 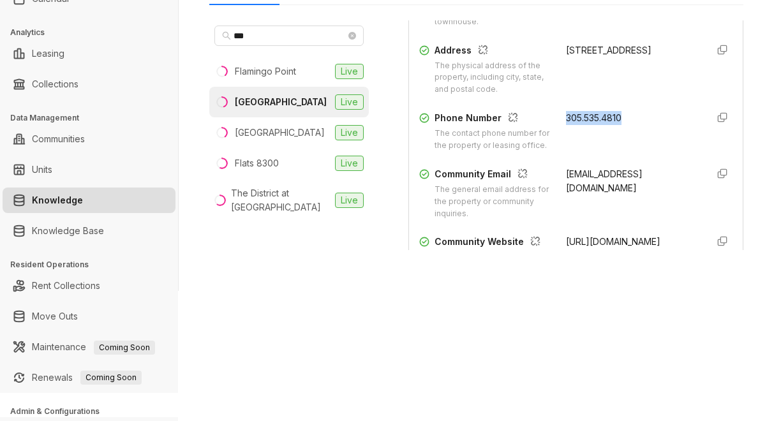 What do you see at coordinates (68, 231) in the screenshot?
I see `a: Knowledge Base` at bounding box center [68, 231].